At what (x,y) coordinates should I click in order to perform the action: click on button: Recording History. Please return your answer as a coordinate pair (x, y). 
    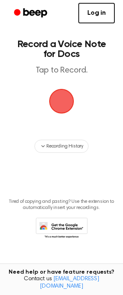
    Looking at the image, I should click on (62, 146).